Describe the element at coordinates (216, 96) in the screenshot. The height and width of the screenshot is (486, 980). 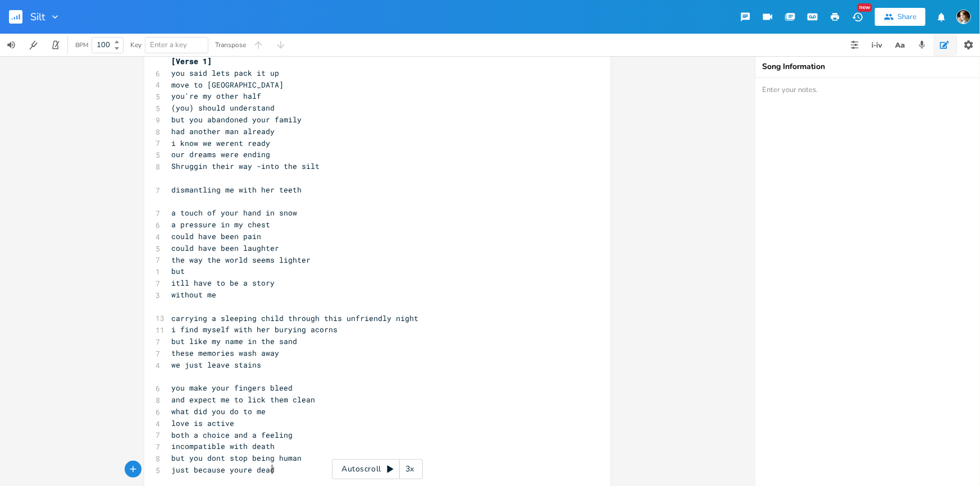
I see `span: you're my other half` at that location.